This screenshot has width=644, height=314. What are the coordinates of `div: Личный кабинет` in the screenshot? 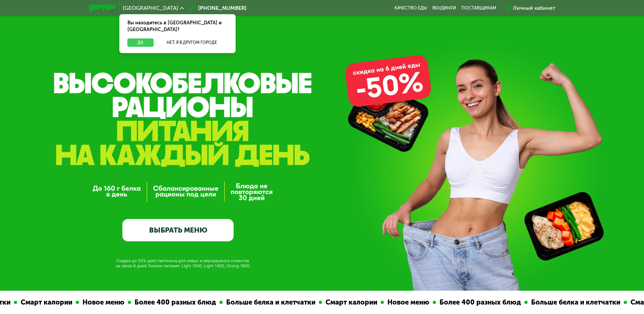 It's located at (534, 8).